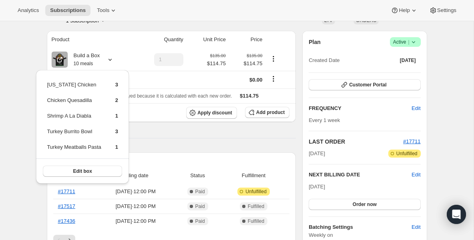 This screenshot has width=474, height=240. I want to click on span: Every 1 week, so click(325, 120).